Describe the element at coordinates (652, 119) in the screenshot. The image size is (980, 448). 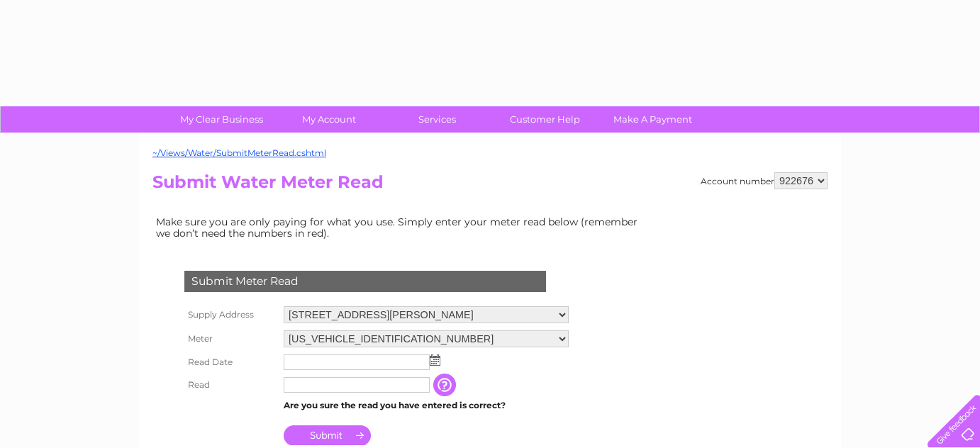
I see `a: Make A Payment` at that location.